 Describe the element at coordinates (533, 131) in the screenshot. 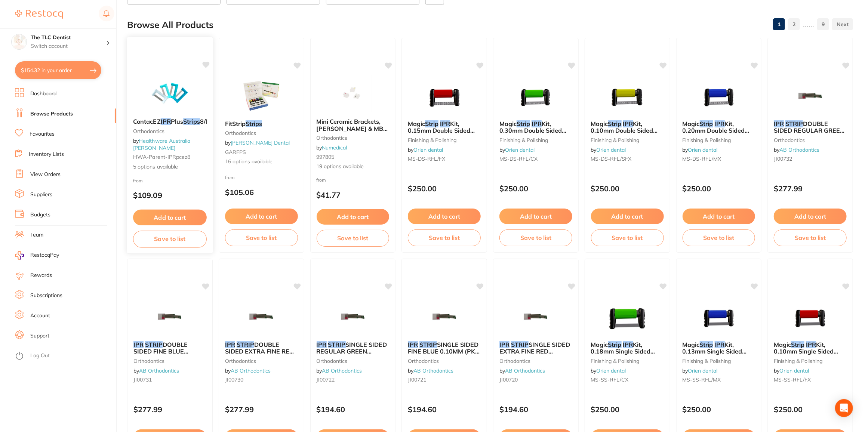

I see `span: Kit, 0.30mm Double Sided Coarse Grit` at that location.